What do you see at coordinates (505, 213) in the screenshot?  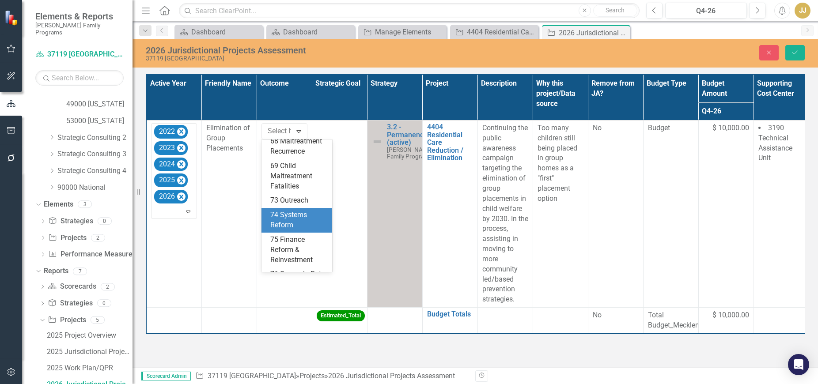 I see `span: Continuing the public awareness campaign targeting the elimination of group placements in child w...` at bounding box center [505, 213].